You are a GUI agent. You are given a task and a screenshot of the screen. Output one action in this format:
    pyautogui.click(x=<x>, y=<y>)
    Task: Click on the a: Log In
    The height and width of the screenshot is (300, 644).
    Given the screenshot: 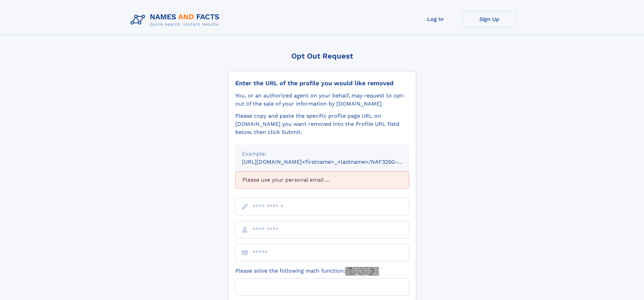 What is the action you would take?
    pyautogui.click(x=435, y=19)
    